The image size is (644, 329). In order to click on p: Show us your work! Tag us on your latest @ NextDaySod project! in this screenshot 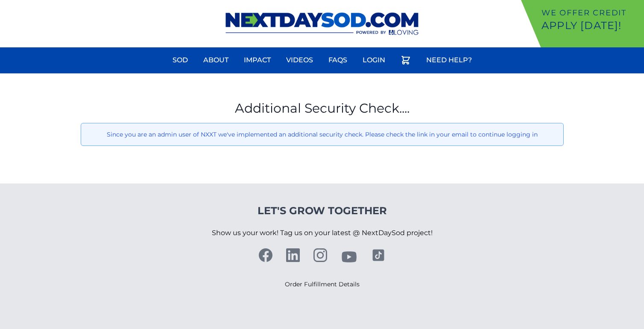, I will do `click(322, 233)`.